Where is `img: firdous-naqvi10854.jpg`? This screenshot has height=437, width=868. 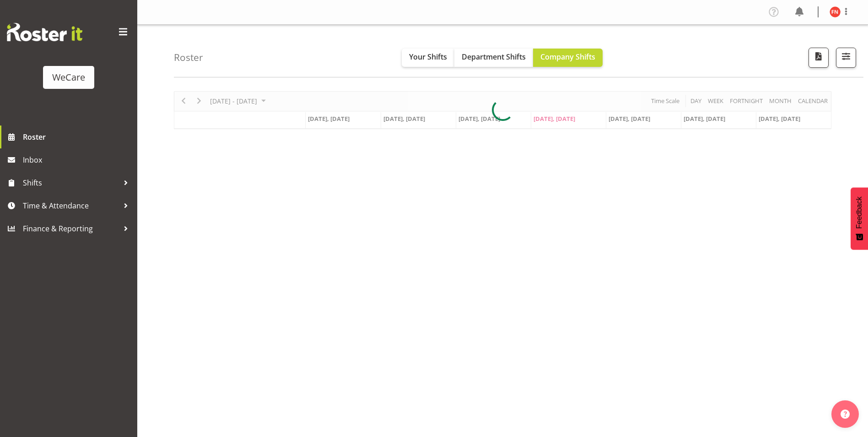 img: firdous-naqvi10854.jpg is located at coordinates (835, 12).